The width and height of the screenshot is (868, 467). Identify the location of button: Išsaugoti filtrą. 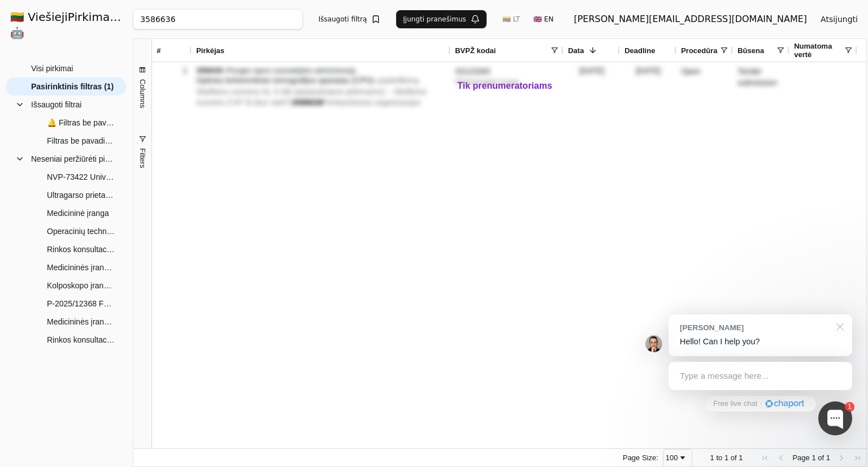
(350, 19).